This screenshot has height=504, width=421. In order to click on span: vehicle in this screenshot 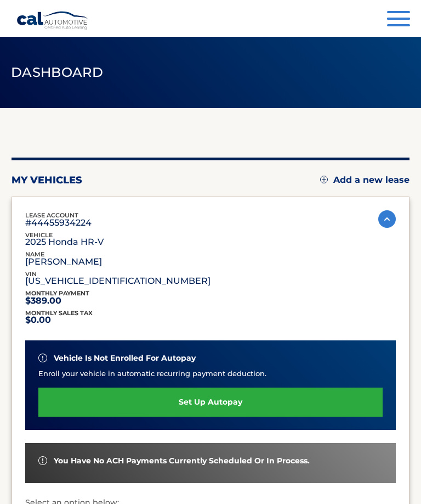, I will do `click(39, 235)`.